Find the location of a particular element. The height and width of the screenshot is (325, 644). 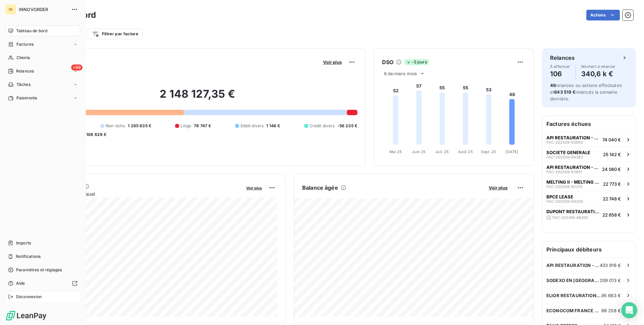

span: Chiffre d'affaires mensuel is located at coordinates (140, 194).